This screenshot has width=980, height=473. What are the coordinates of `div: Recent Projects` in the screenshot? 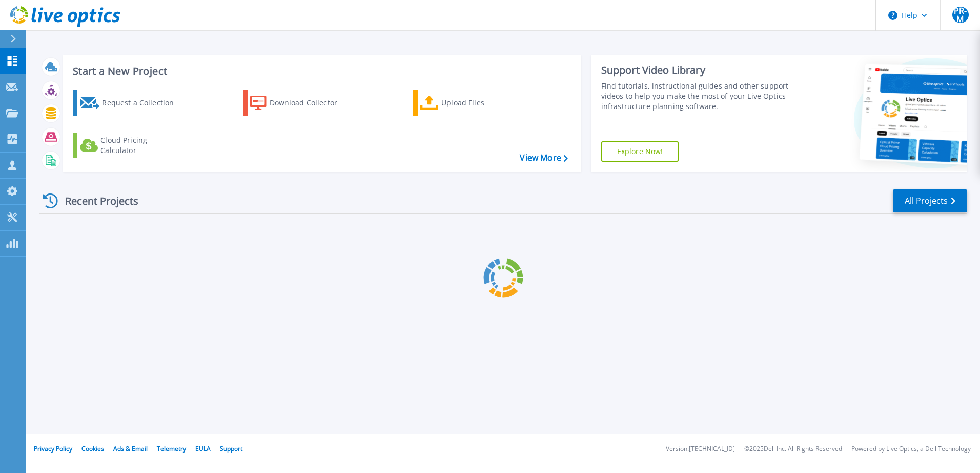 It's located at (96, 201).